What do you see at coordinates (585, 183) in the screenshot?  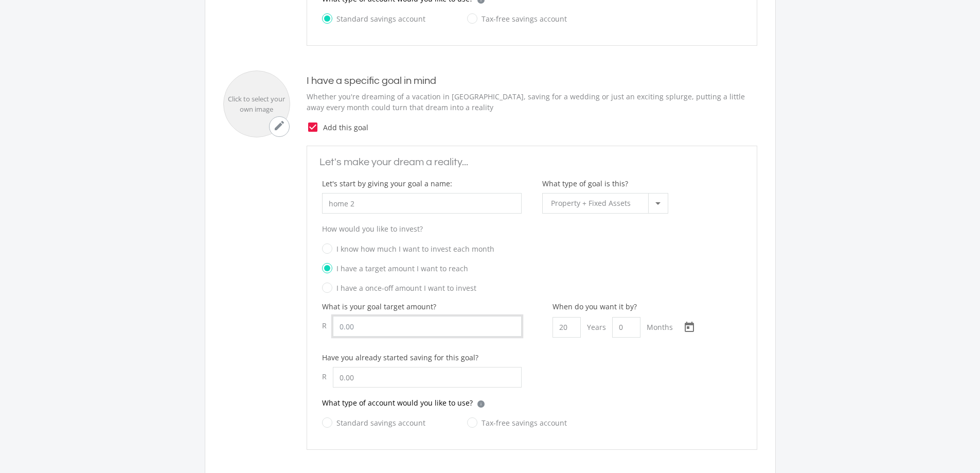 I see `label: What type of goal is this?` at bounding box center [585, 183].